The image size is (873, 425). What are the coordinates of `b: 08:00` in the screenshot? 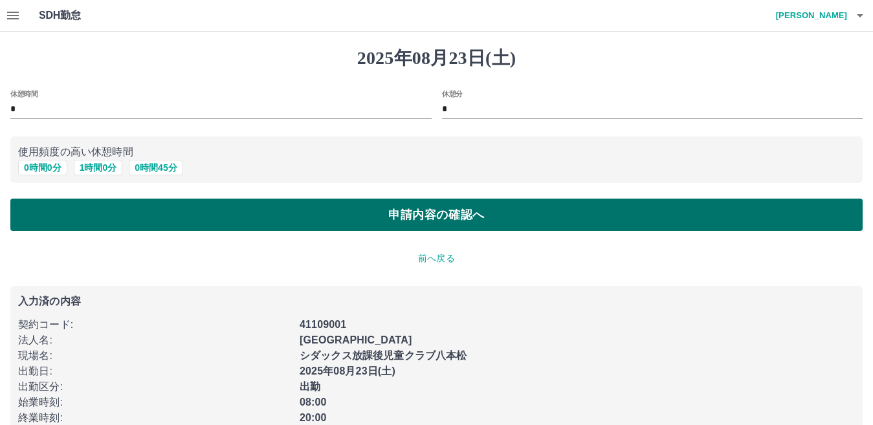 It's located at (313, 402).